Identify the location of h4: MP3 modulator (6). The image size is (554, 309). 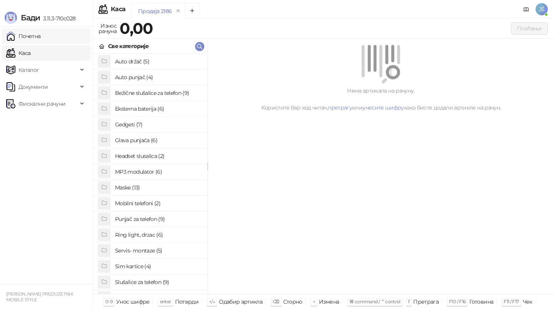
(158, 172).